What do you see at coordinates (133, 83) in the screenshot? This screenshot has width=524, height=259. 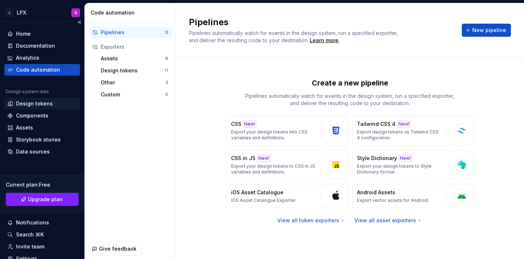 I see `div: Other` at bounding box center [133, 83].